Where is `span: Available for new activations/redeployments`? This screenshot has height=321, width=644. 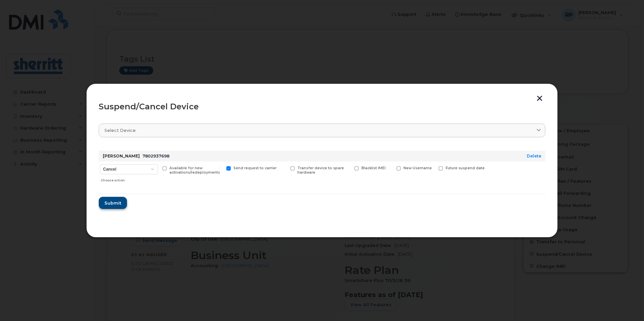 span: Available for new activations/redeployments is located at coordinates (195, 171).